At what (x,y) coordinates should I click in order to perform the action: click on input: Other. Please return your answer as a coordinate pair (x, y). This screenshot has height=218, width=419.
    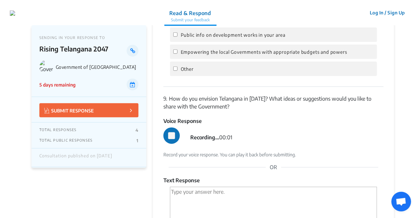
    Looking at the image, I should click on (175, 69).